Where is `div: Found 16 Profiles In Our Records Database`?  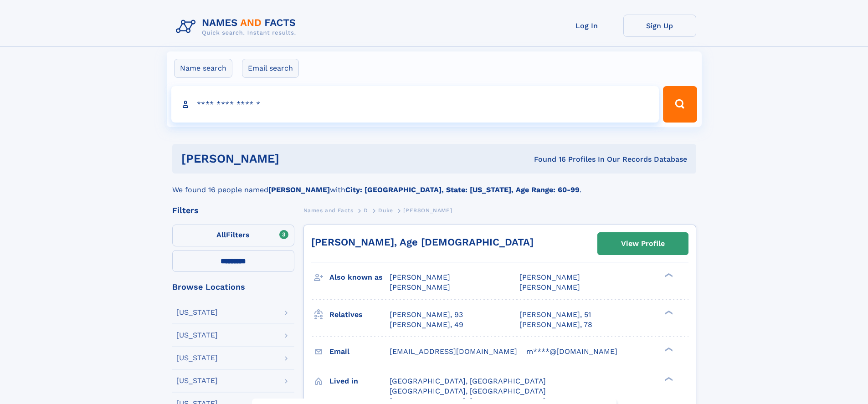
div: Found 16 Profiles In Our Records Database is located at coordinates (547, 159).